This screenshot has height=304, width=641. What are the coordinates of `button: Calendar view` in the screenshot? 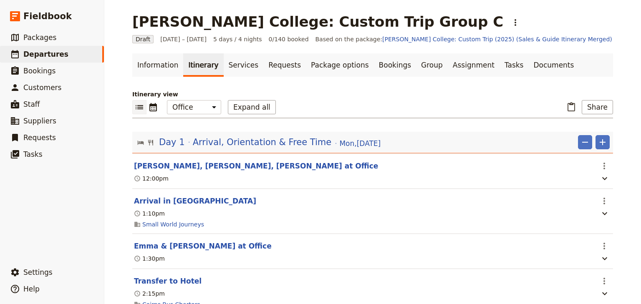 It's located at (153, 107).